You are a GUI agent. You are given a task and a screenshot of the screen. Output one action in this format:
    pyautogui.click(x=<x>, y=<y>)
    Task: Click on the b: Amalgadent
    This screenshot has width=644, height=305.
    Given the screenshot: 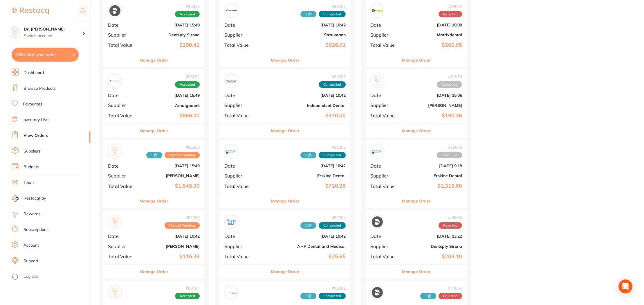 What is the action you would take?
    pyautogui.click(x=171, y=105)
    